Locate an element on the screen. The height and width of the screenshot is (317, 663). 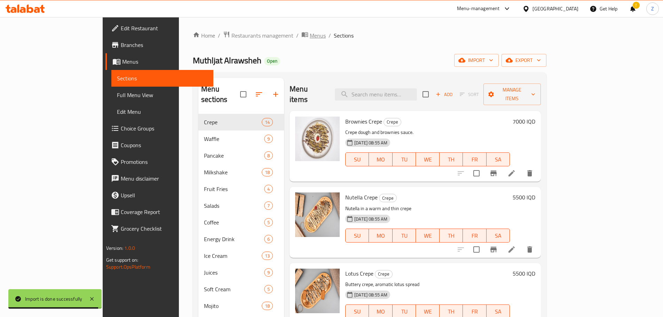
h6: 7000 IQD is located at coordinates (523, 121).